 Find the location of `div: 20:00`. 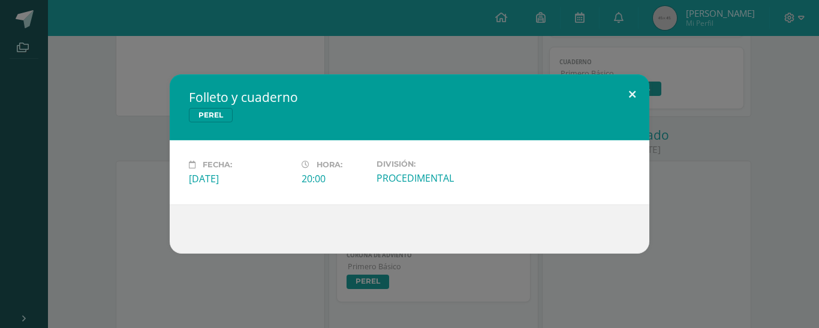

div: 20:00 is located at coordinates (334, 179).